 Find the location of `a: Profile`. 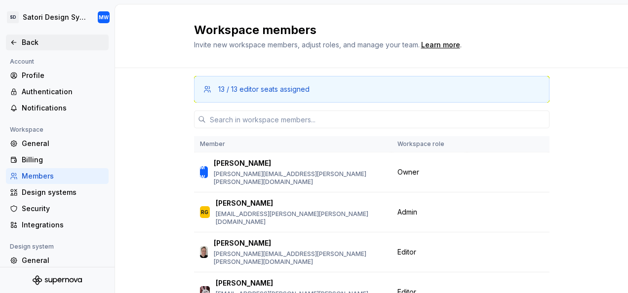

a: Profile is located at coordinates (57, 76).